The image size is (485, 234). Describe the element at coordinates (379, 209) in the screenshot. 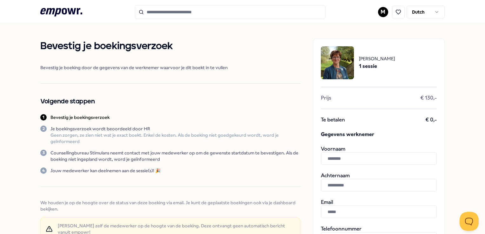

I see `div: Email` at that location.